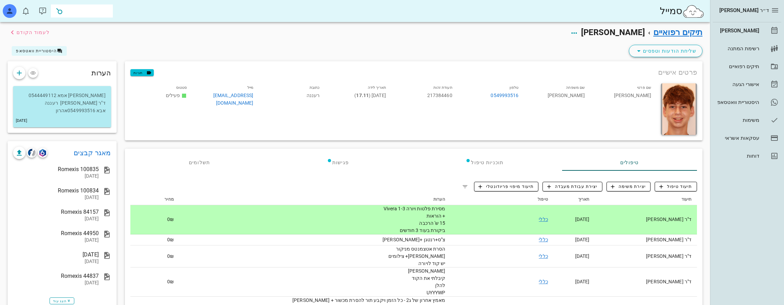 This screenshot has width=784, height=305. I want to click on span: מסירת פלטות ויורה Vivera 1-3 + הוראות 15 ש' הרכבה ביקורת בעוד 3 חודשים, so click(415, 219).